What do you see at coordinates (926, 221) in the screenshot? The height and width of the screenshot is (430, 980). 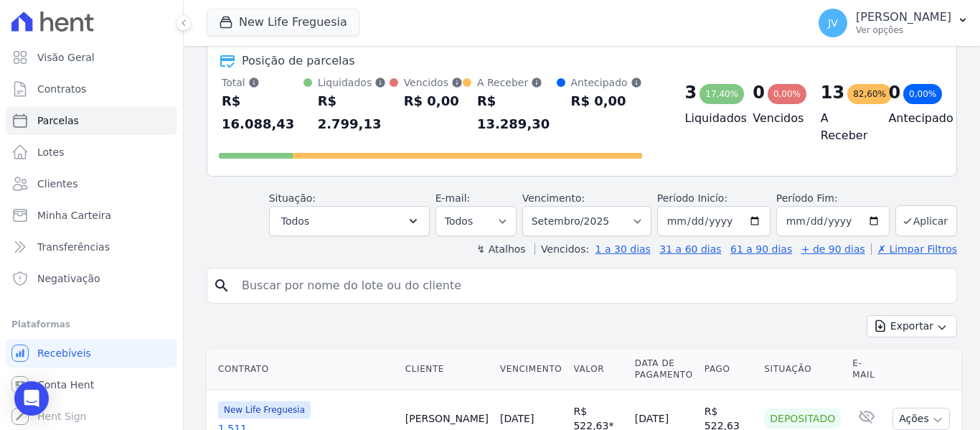 I see `button: Aplicar` at bounding box center [926, 221].